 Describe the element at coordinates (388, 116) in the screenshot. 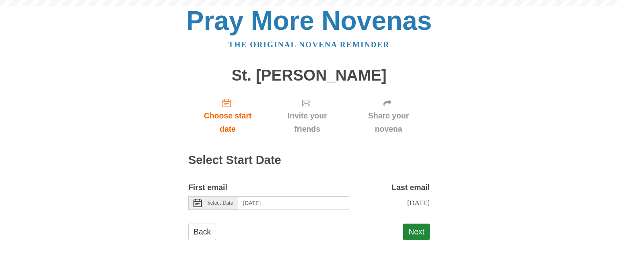

I see `a: Share your novena` at that location.